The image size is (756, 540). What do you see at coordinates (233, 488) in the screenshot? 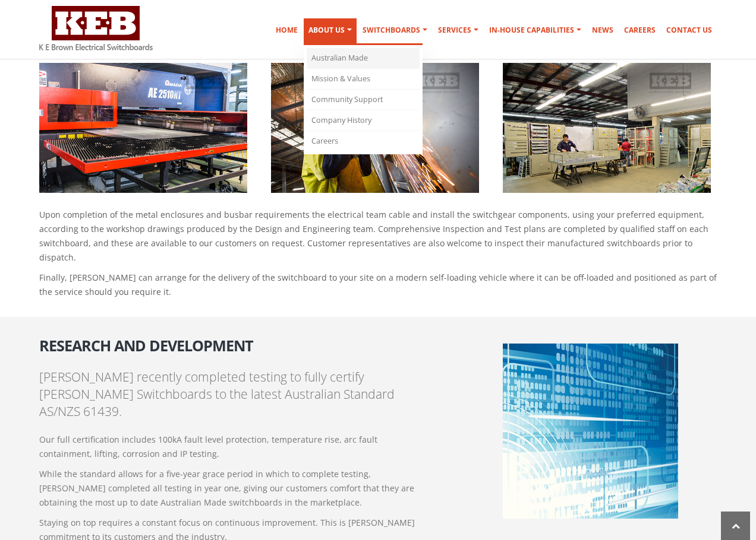
I see `p: While the standard allows for a five-year grace period in which to complete testing, [PERSON_NAME...` at bounding box center [233, 488].